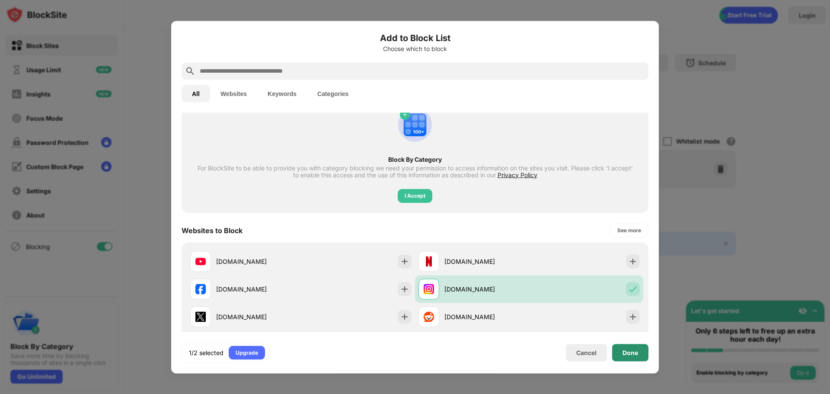  What do you see at coordinates (196, 93) in the screenshot?
I see `button: All` at bounding box center [196, 93].